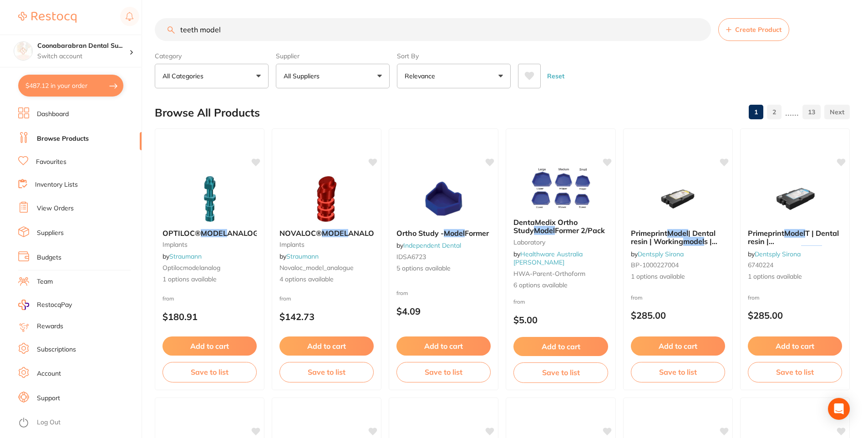  What do you see at coordinates (754, 30) in the screenshot?
I see `button: Create Product` at bounding box center [754, 30].